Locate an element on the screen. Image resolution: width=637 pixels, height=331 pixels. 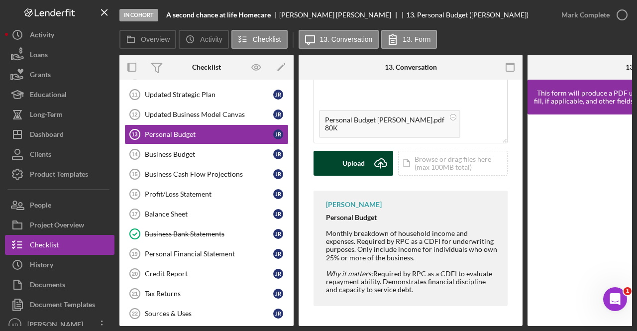
div: Tax Returns is located at coordinates (209, 293).